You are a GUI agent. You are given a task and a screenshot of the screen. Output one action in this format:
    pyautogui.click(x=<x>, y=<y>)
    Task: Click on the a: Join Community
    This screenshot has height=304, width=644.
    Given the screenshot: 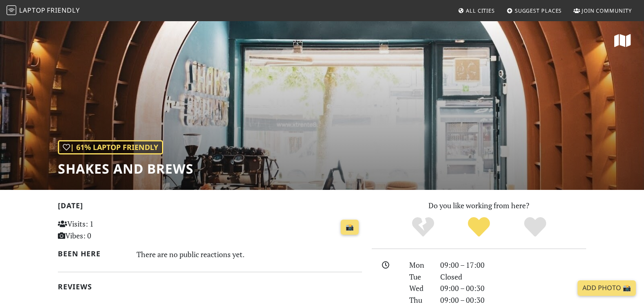 What is the action you would take?
    pyautogui.click(x=602, y=11)
    